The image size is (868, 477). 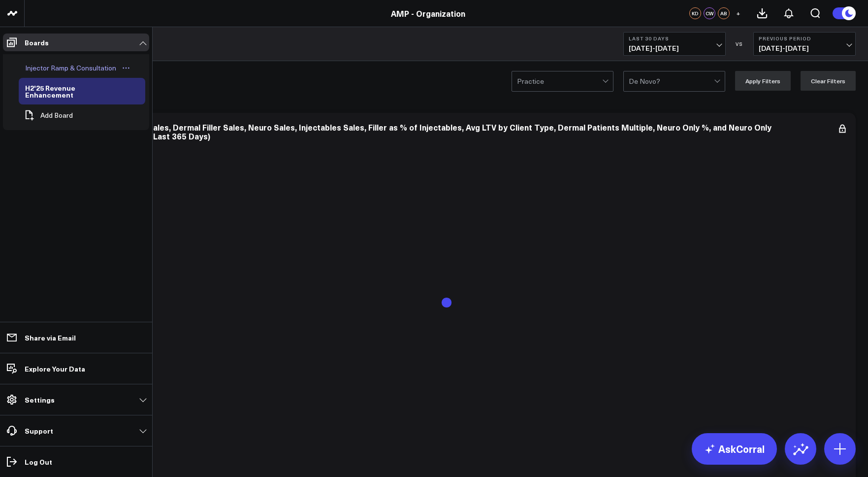 I want to click on a: AskCorral, so click(x=734, y=449).